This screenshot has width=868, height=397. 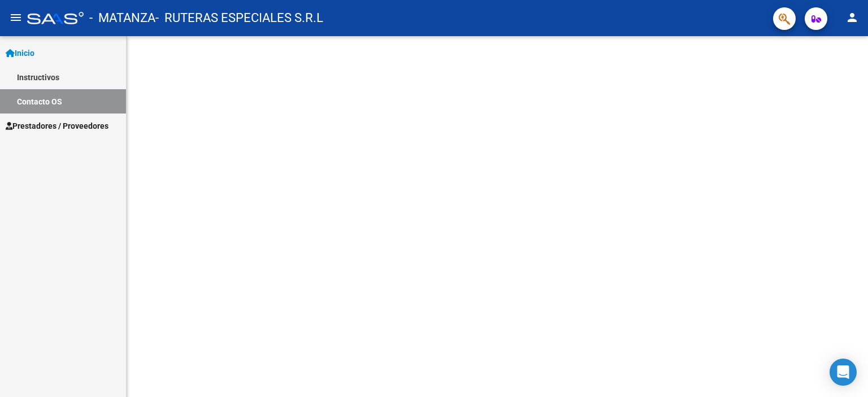 What do you see at coordinates (16, 17) in the screenshot?
I see `mat-icon: menu` at bounding box center [16, 17].